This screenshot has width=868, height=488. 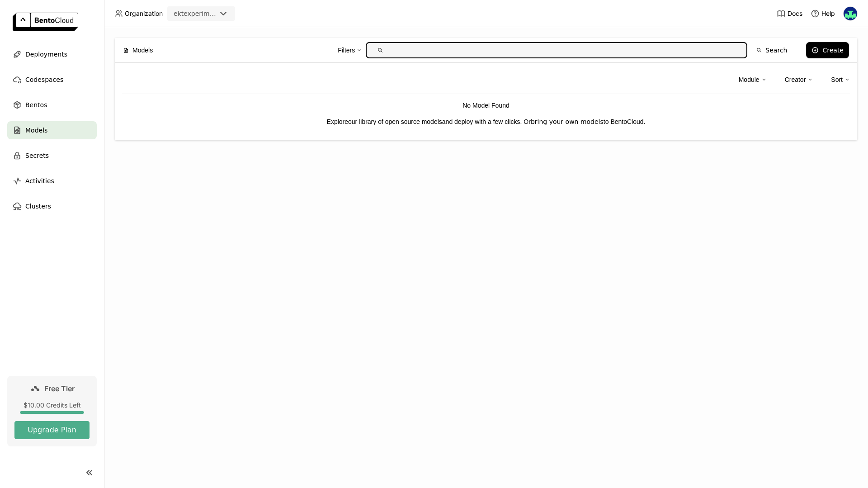 What do you see at coordinates (828, 14) in the screenshot?
I see `span: Help` at bounding box center [828, 14].